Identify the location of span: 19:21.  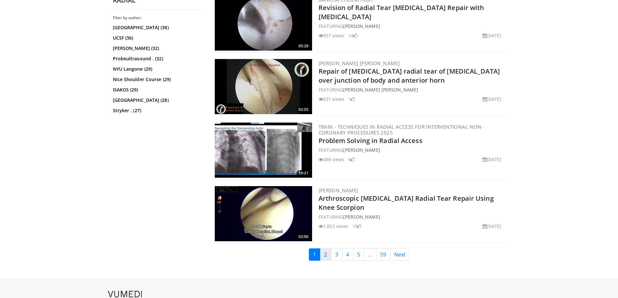
(303, 173).